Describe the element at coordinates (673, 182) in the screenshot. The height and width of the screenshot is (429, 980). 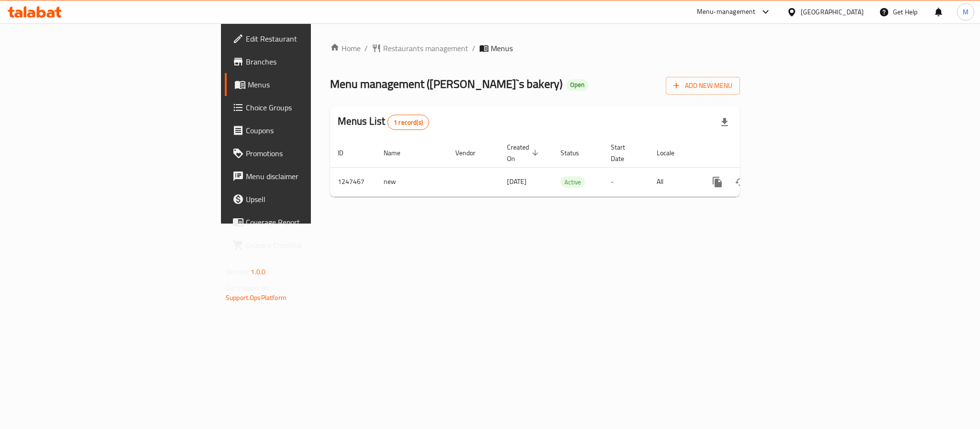
I see `td: All` at that location.